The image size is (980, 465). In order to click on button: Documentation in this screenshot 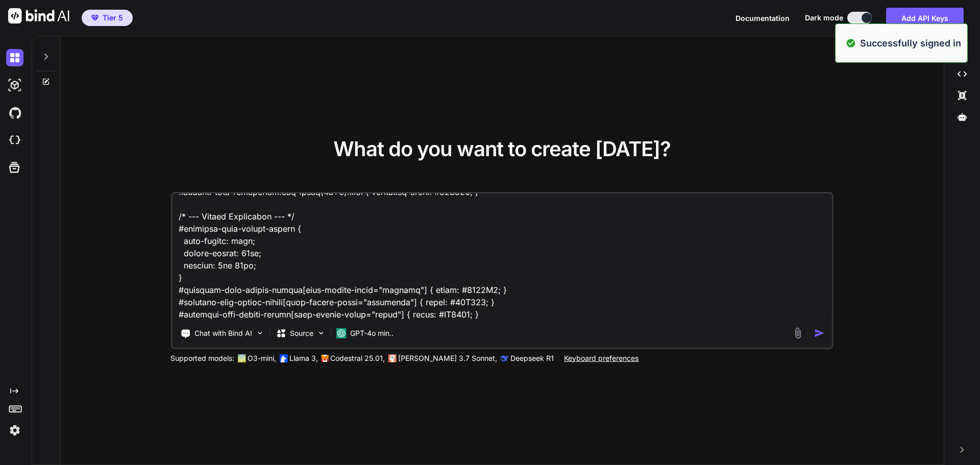, I will do `click(763, 18)`.